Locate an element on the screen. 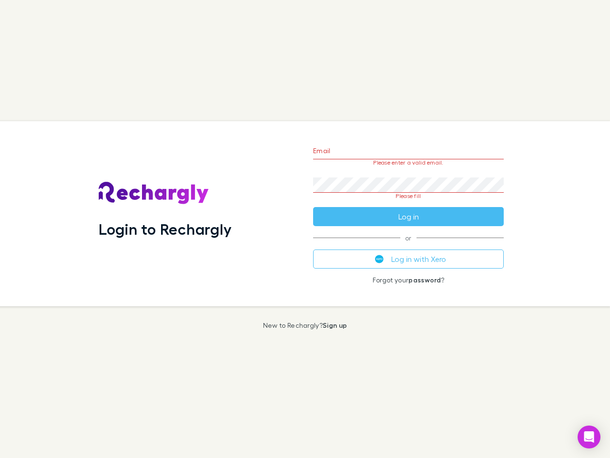  p: New to Rechargly? is located at coordinates (305, 325).